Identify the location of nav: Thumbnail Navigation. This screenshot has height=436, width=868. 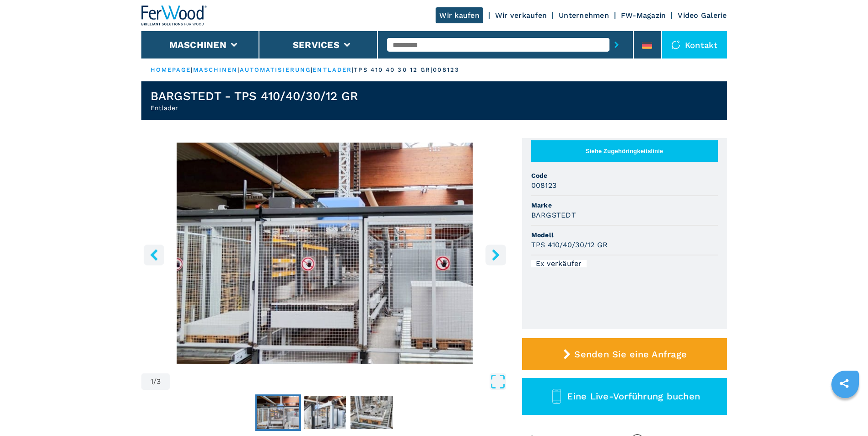
(325, 413).